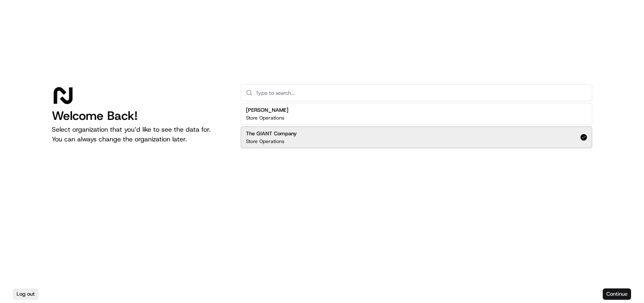 This screenshot has width=644, height=303. I want to click on div: Suggestions, so click(416, 126).